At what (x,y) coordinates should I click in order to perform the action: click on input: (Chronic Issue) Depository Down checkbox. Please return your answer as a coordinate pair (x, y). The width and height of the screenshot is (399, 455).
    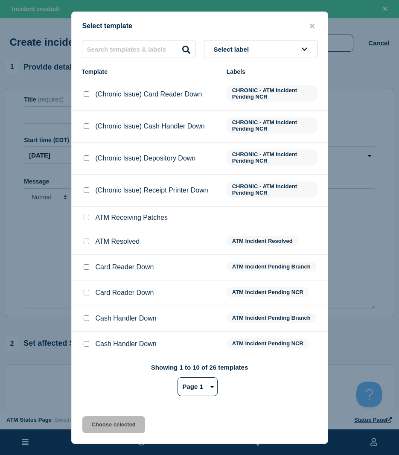
    Looking at the image, I should click on (86, 158).